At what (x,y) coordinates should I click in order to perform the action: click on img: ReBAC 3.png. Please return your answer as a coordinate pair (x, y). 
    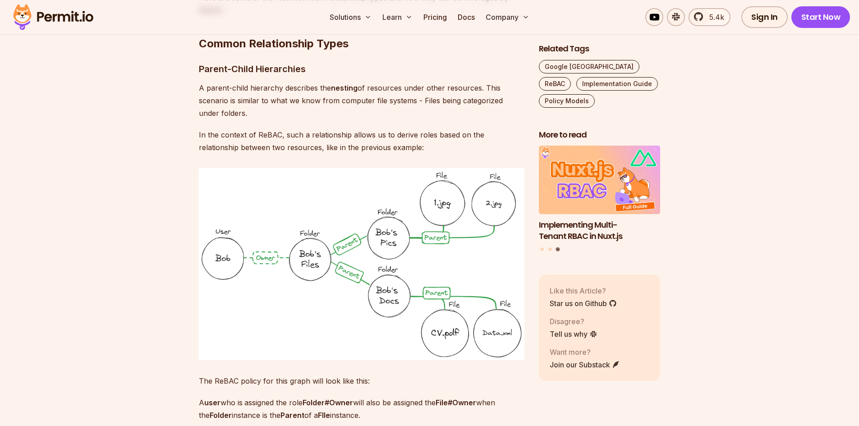
    Looking at the image, I should click on (362, 264).